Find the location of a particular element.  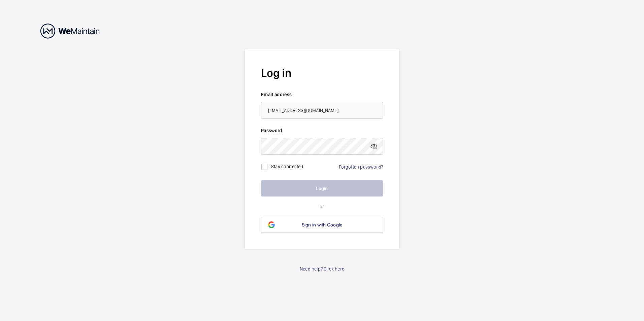

label: Stay connected is located at coordinates (288, 167).